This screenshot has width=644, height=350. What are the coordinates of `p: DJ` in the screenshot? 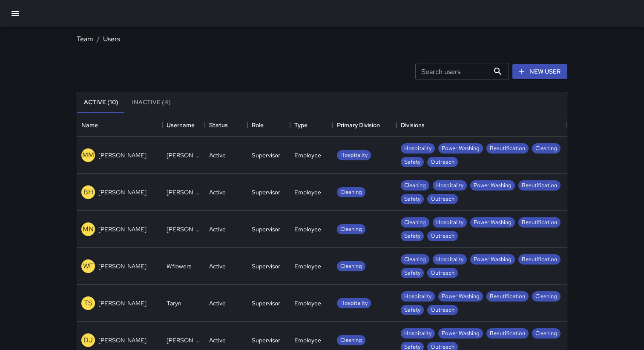 It's located at (88, 341).